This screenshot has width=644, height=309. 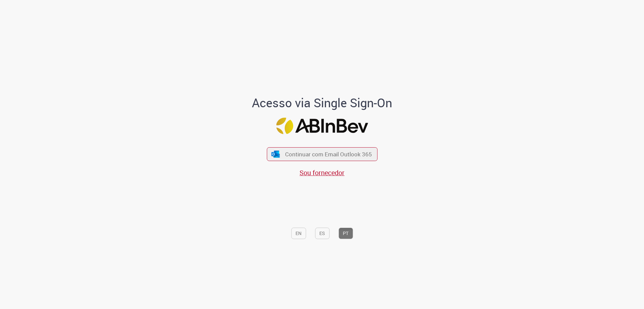 I want to click on button: ícone Azure/Microsoft 360 Continuar com Email Outlook 365, so click(x=322, y=154).